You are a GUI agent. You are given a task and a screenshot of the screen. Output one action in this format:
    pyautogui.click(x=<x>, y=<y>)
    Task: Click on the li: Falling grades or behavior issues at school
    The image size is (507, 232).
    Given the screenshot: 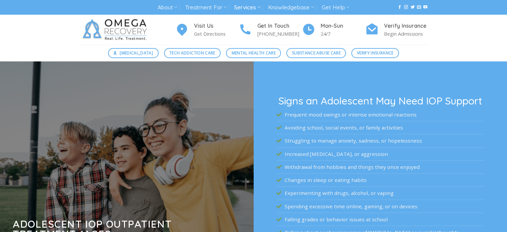 What is the action you would take?
    pyautogui.click(x=381, y=219)
    